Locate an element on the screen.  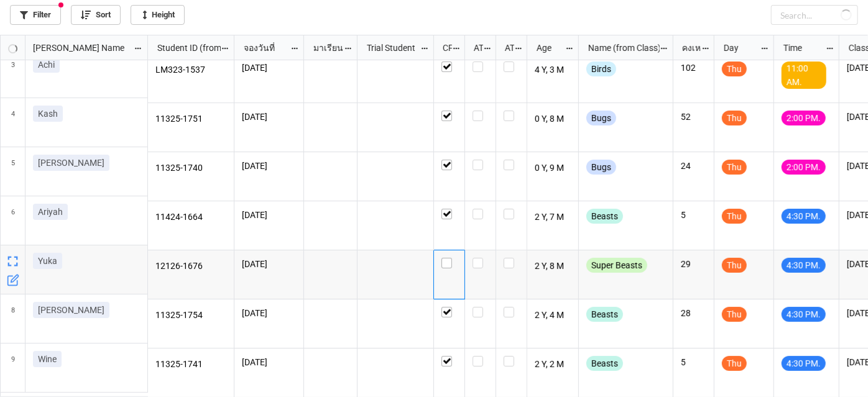
span: 6 is located at coordinates (13, 221).